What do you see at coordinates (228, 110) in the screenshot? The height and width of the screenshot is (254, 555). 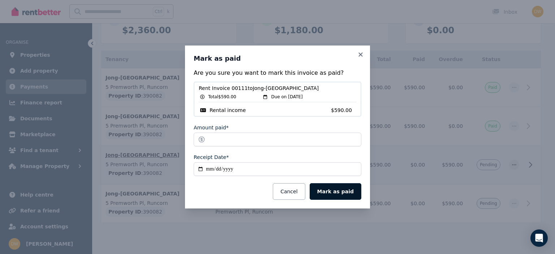 I see `span: Rental income` at bounding box center [228, 110].